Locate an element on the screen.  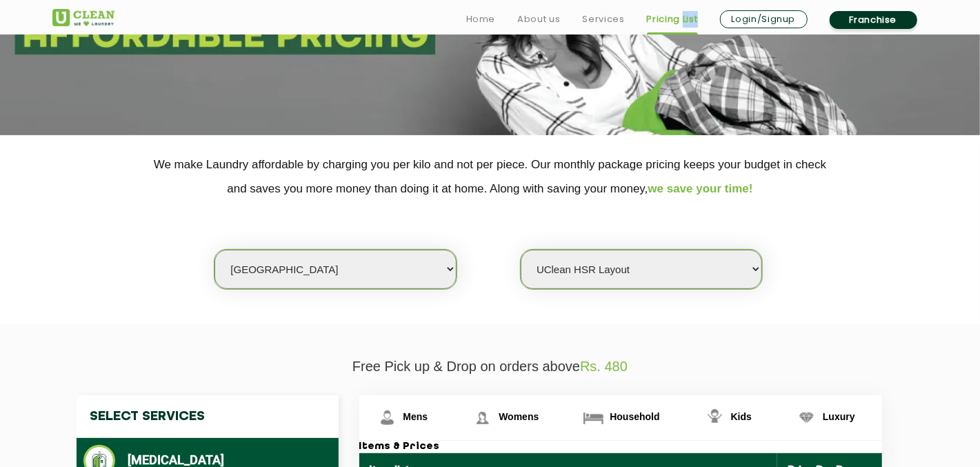
a: Franchise is located at coordinates (873, 20).